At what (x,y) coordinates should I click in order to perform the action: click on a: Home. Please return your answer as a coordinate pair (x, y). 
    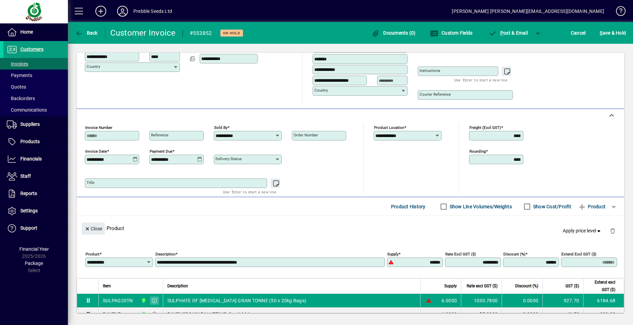
    Looking at the image, I should click on (36, 32).